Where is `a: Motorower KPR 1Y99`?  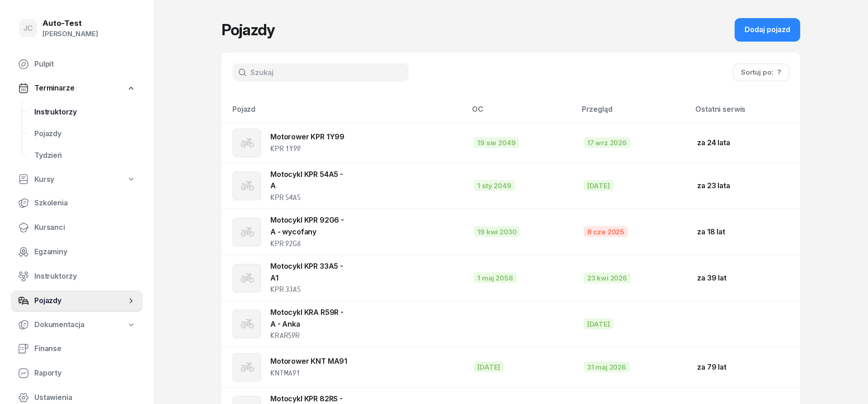 a: Motorower KPR 1Y99 is located at coordinates (307, 137).